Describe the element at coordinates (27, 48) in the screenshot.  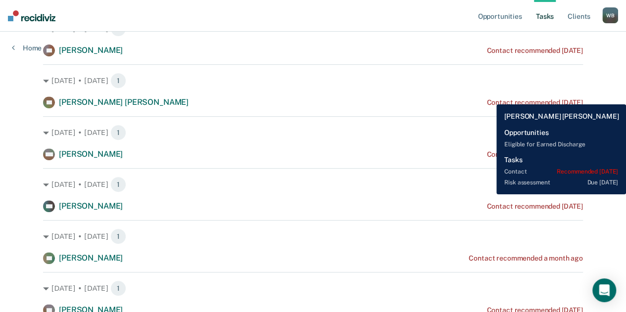
I see `a: Home` at that location.